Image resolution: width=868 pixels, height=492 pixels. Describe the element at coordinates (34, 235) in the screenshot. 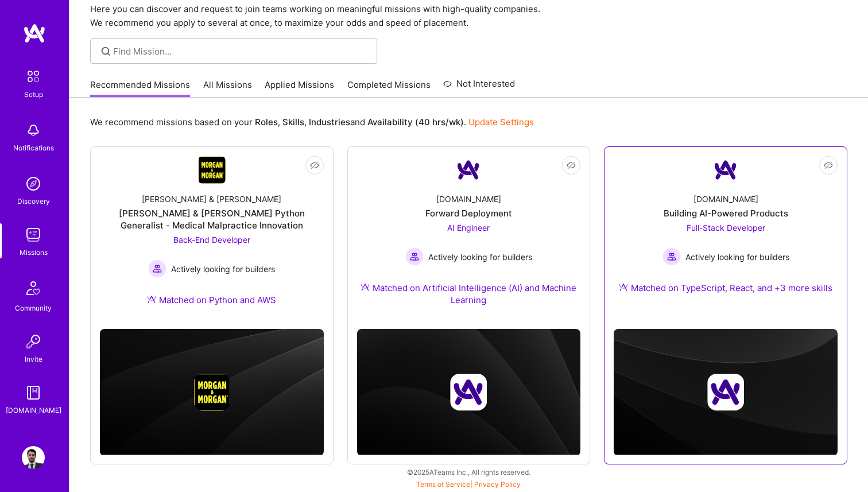

I see `img: teamwork` at that location.